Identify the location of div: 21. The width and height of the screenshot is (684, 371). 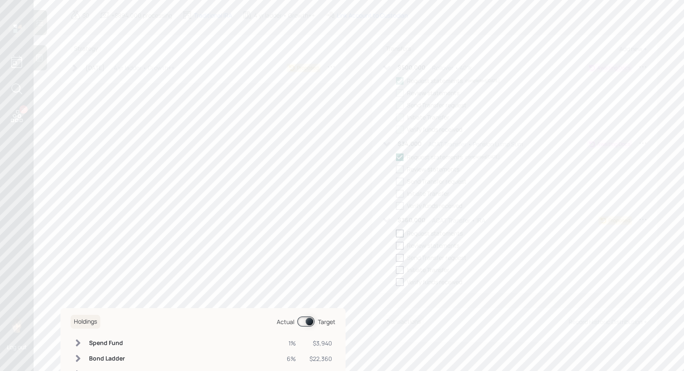
(24, 110).